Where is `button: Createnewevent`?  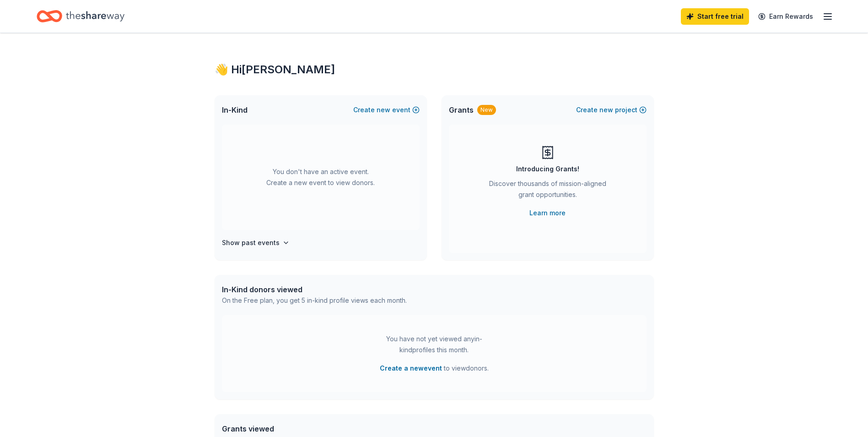 button: Createnewevent is located at coordinates (386, 110).